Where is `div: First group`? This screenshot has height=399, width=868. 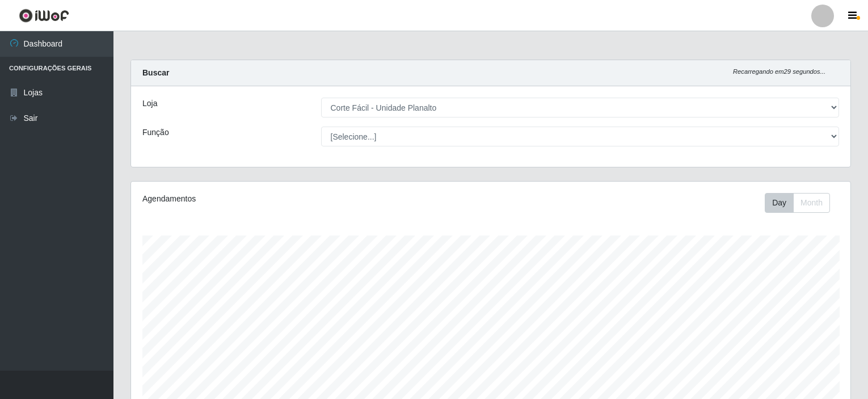
div: First group is located at coordinates (797, 202).